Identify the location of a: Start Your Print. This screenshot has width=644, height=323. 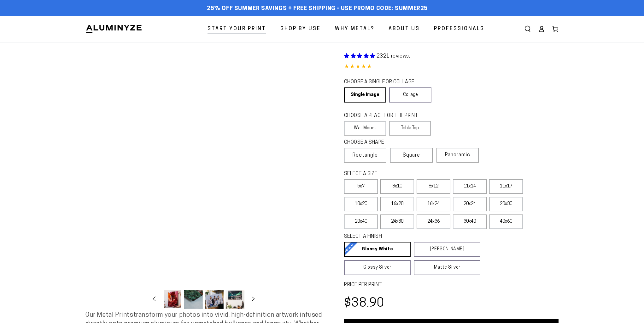
(237, 29).